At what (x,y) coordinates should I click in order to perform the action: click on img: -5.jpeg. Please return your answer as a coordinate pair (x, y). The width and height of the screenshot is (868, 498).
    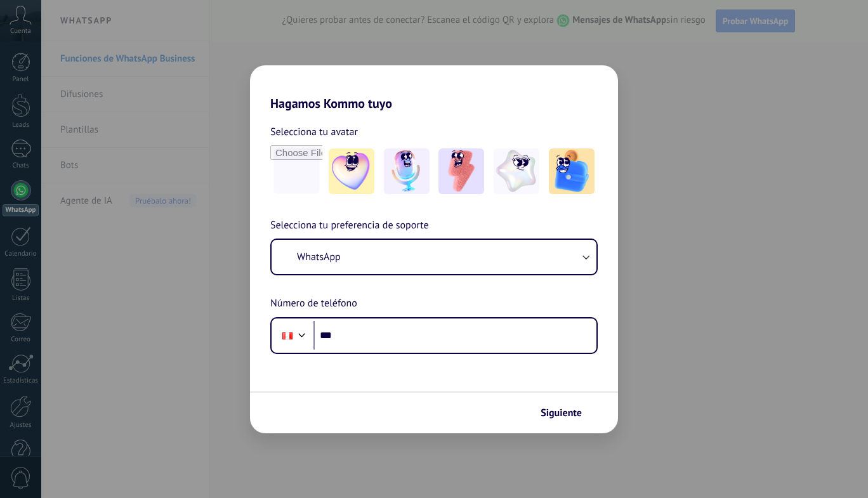
    Looking at the image, I should click on (572, 171).